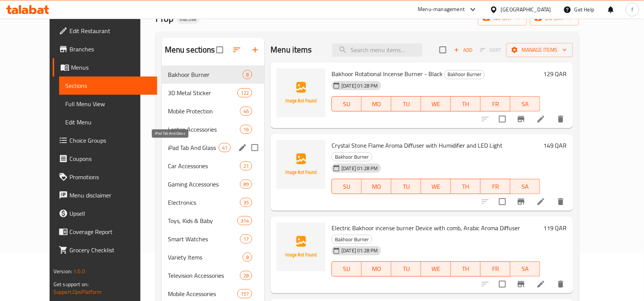 This screenshot has width=644, height=301. I want to click on span: 41, so click(225, 147).